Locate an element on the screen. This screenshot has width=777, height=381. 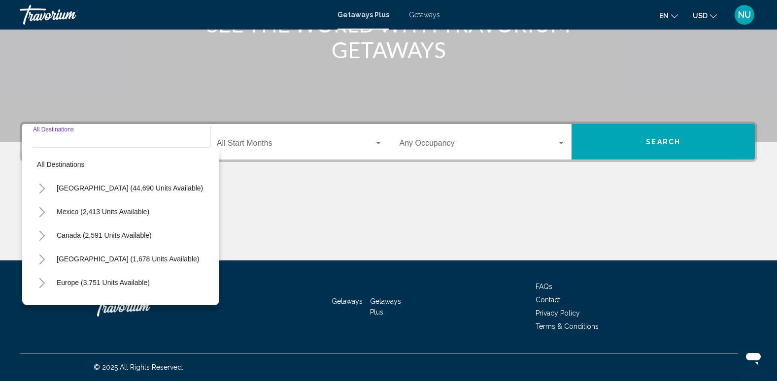
span: Mexico (2,413 units available) is located at coordinates (103, 212).